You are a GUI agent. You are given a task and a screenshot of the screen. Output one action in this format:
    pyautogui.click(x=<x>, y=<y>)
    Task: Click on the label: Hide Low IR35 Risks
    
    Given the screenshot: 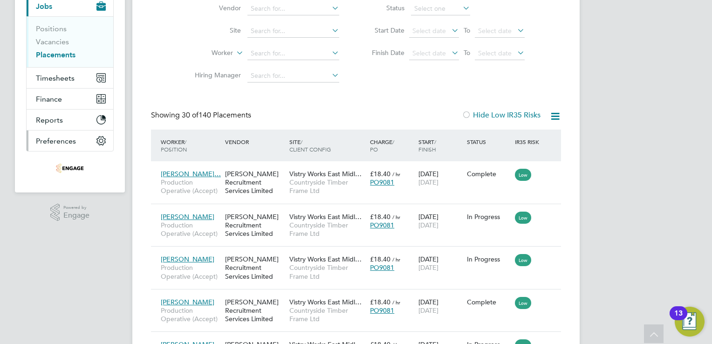 What is the action you would take?
    pyautogui.click(x=501, y=115)
    